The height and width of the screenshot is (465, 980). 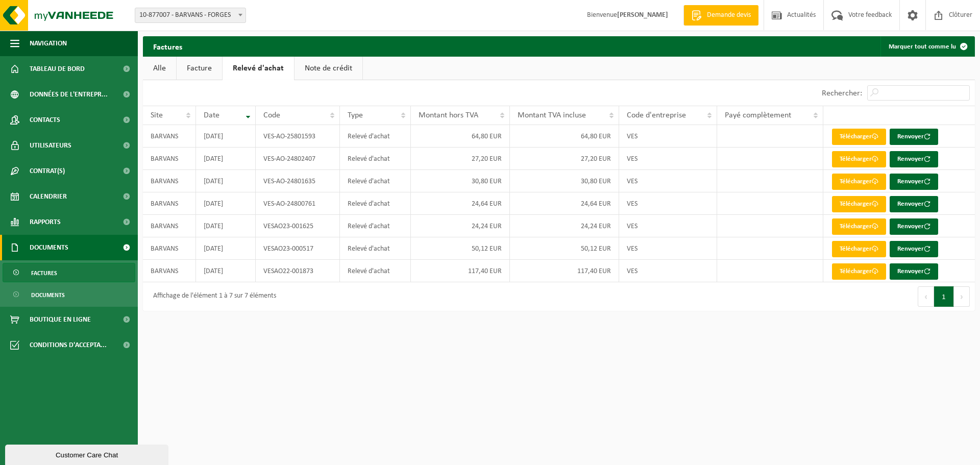 What do you see at coordinates (199, 68) in the screenshot?
I see `a: Facture` at bounding box center [199, 68].